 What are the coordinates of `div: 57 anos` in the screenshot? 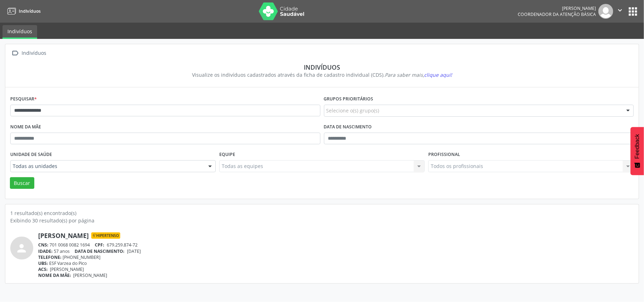 It's located at (336, 251).